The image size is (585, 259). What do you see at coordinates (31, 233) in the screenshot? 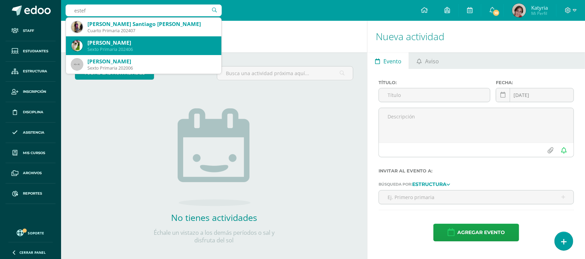
I see `a: Soporte` at bounding box center [31, 233].